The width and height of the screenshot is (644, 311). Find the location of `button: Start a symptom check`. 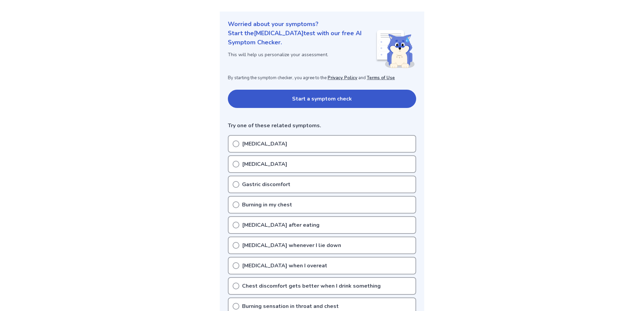

button: Start a symptom check is located at coordinates (322, 99).